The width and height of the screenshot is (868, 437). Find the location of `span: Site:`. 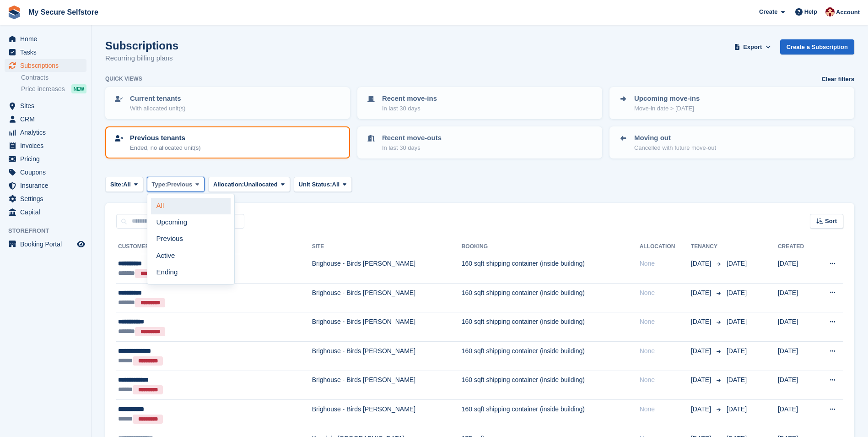

span: Site: is located at coordinates (117, 184).